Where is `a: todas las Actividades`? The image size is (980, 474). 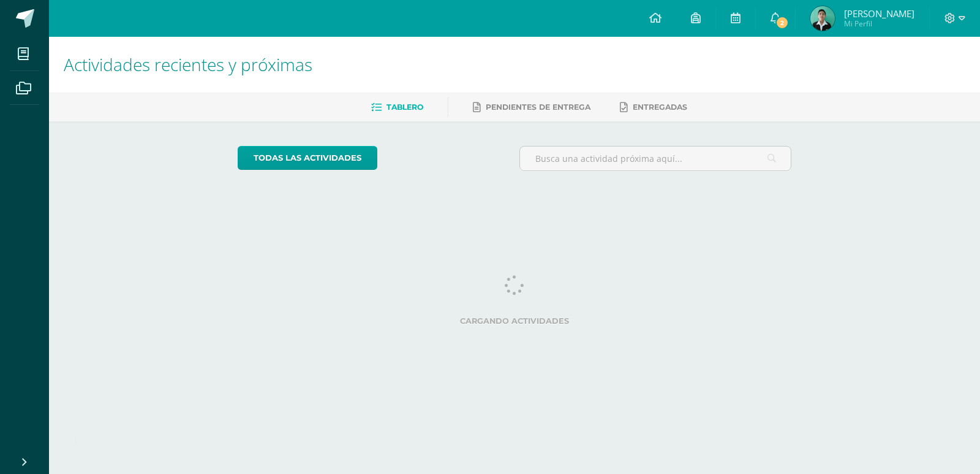 a: todas las Actividades is located at coordinates (308, 157).